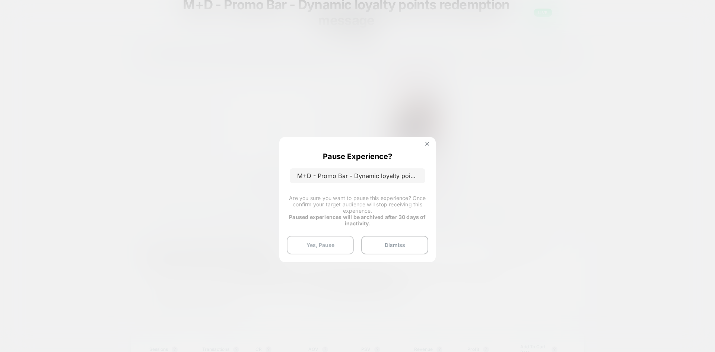 Image resolution: width=715 pixels, height=352 pixels. I want to click on p: Pause Experience?, so click(357, 156).